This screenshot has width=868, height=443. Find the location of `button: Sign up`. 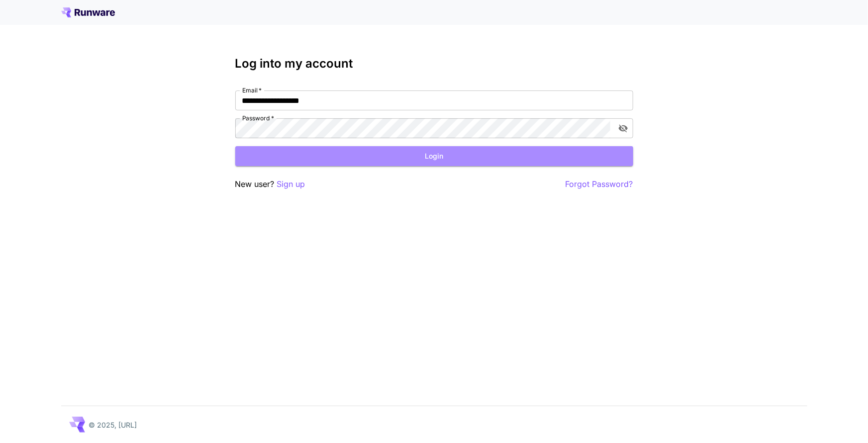

button: Sign up is located at coordinates (291, 184).